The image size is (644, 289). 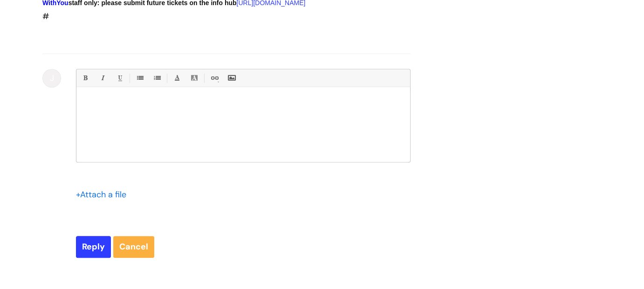 What do you see at coordinates (104, 195) in the screenshot?
I see `div: Attach a file` at bounding box center [104, 195].